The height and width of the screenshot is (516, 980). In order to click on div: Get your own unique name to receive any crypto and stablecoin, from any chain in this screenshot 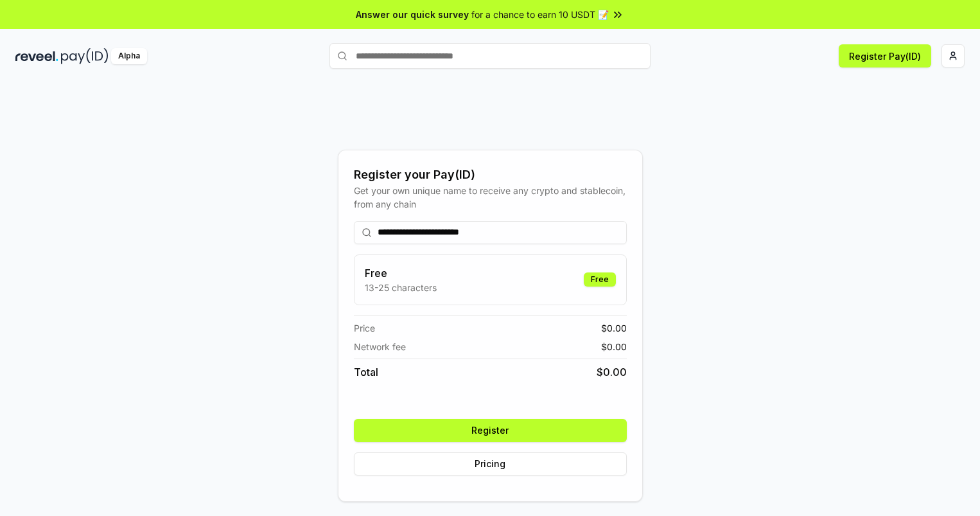, I will do `click(490, 197)`.